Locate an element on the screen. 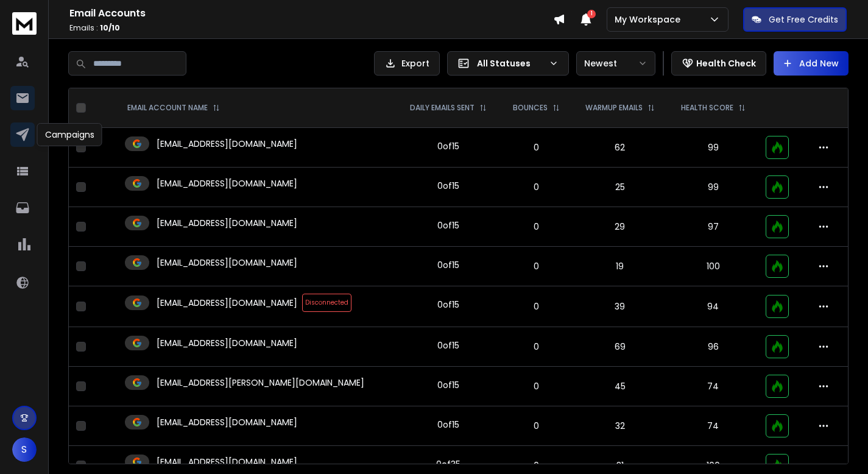  div: EMAIL ACCOUNT NAME is located at coordinates (174, 108).